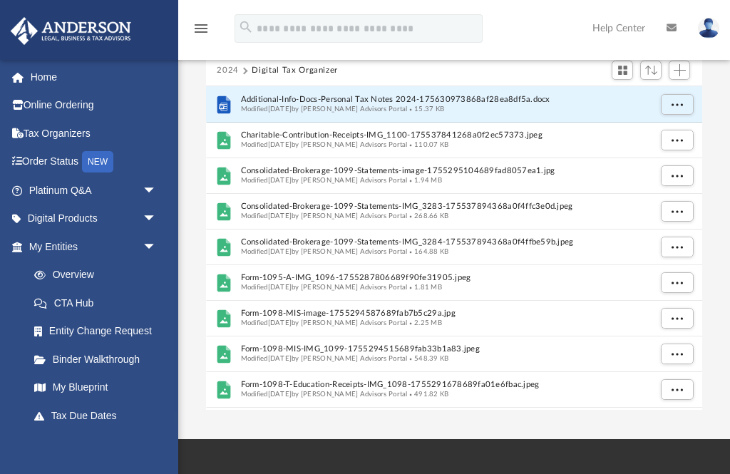  What do you see at coordinates (651, 70) in the screenshot?
I see `button: Sort` at bounding box center [651, 70].